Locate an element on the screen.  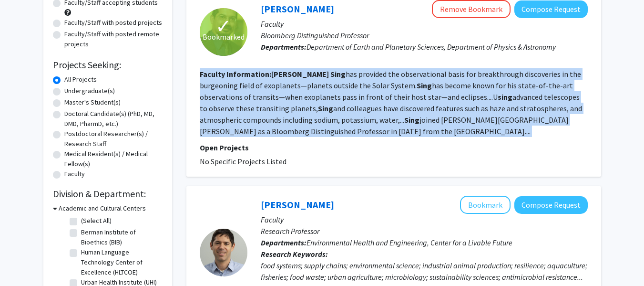
label: Medical Resident(s) / Medical Fellow(s) is located at coordinates (113, 159).